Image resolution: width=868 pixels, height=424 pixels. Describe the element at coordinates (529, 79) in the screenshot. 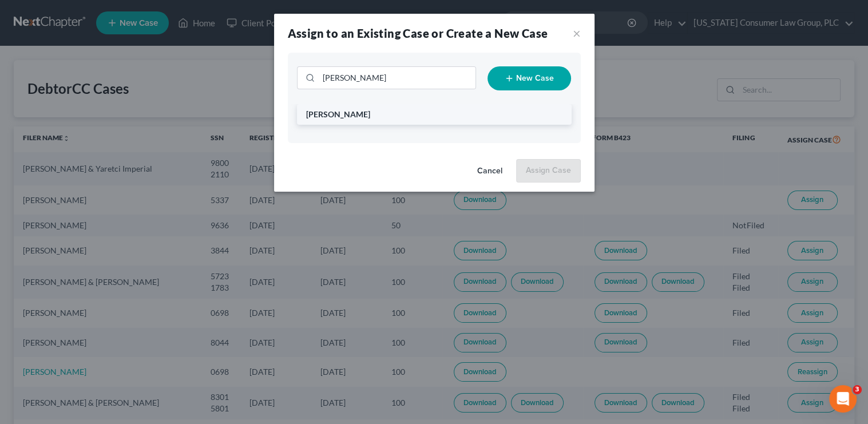

I see `button: New Case` at that location.